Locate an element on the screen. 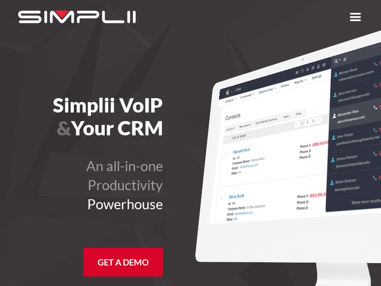  span: Powerhouse is located at coordinates (125, 203).